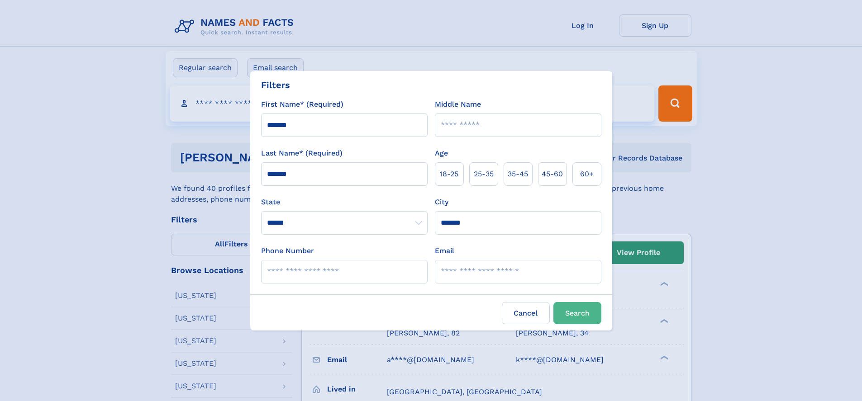  Describe the element at coordinates (275, 85) in the screenshot. I see `div: Filters` at that location.